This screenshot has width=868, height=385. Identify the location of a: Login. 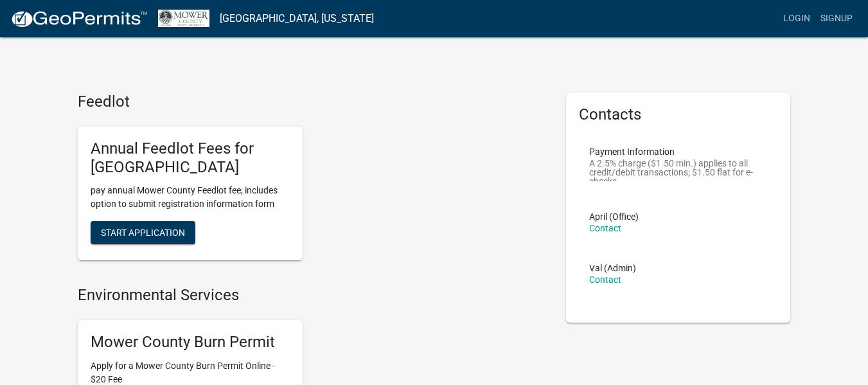
(796, 19).